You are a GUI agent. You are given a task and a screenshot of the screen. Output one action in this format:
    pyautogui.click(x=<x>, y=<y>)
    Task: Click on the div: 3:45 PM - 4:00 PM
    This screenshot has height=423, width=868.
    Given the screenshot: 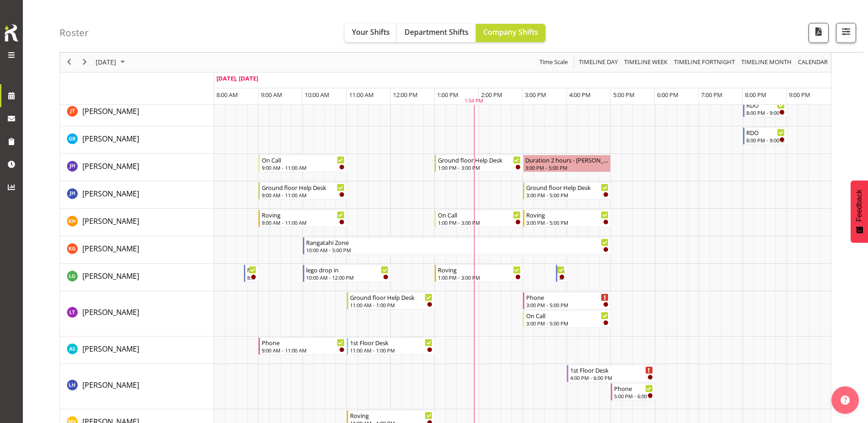 What is the action you would take?
    pyautogui.click(x=562, y=278)
    